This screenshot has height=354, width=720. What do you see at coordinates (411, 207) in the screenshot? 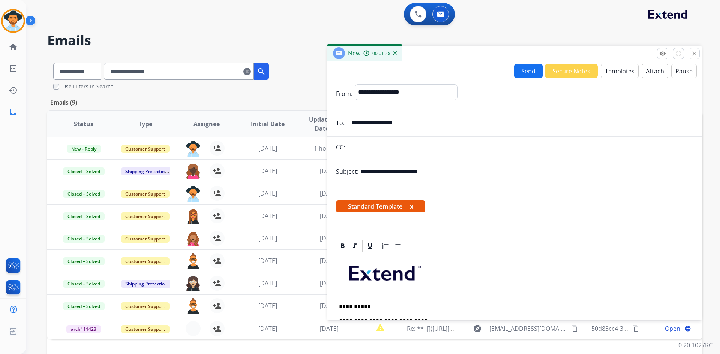
I see `button: x` at bounding box center [411, 207].